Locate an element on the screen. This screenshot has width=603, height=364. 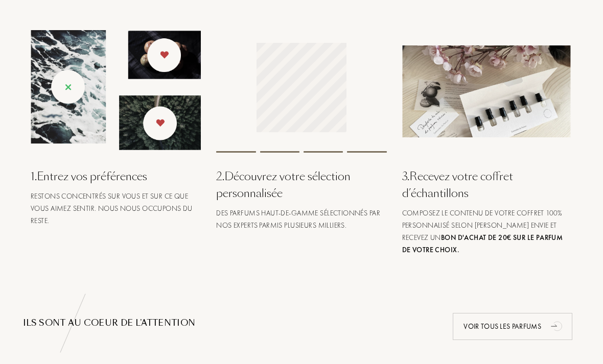
div: 1 . Entrez vos préférences is located at coordinates (115, 176).